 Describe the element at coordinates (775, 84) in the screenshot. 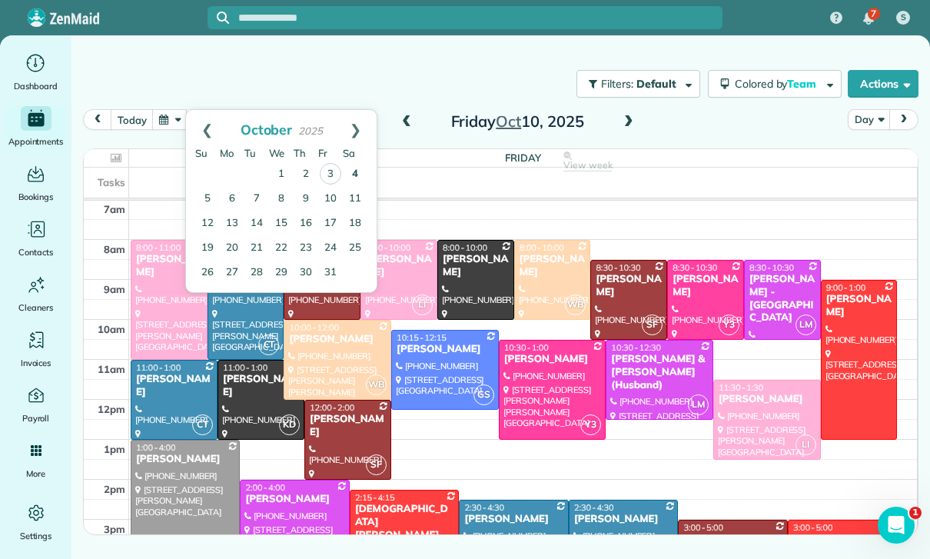

I see `button: Colored byTeam` at that location.